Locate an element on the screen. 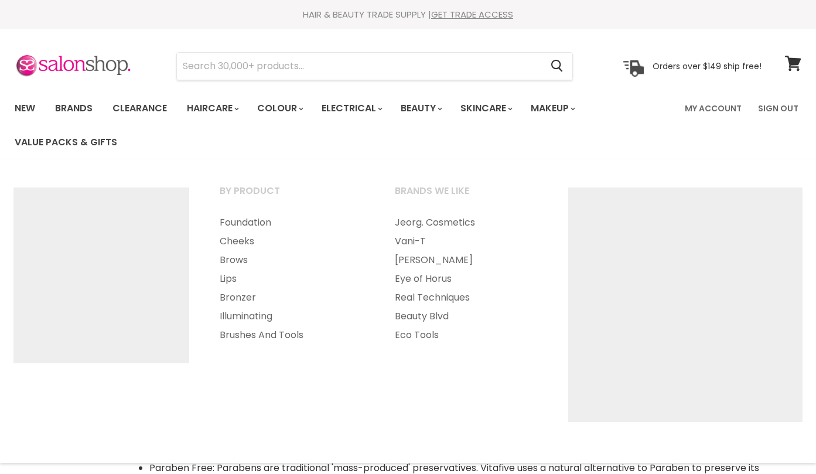 This screenshot has width=816, height=474. input: Search is located at coordinates (359, 66).